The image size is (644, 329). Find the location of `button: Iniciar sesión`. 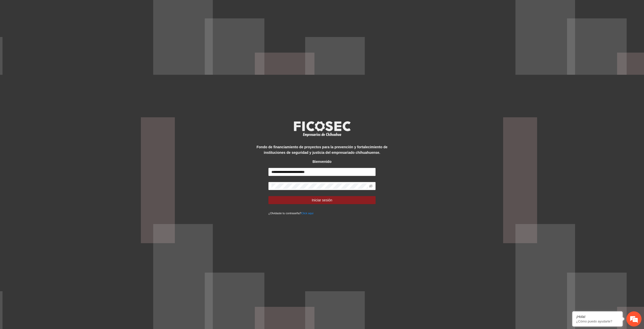

button: Iniciar sesión is located at coordinates (322, 200).